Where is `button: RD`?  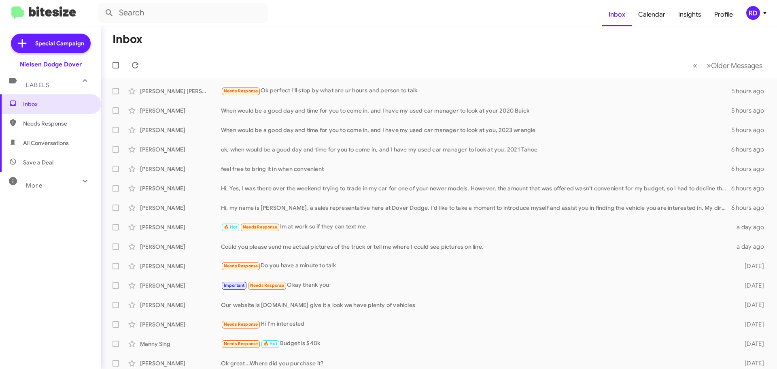
button: RD is located at coordinates (753, 13).